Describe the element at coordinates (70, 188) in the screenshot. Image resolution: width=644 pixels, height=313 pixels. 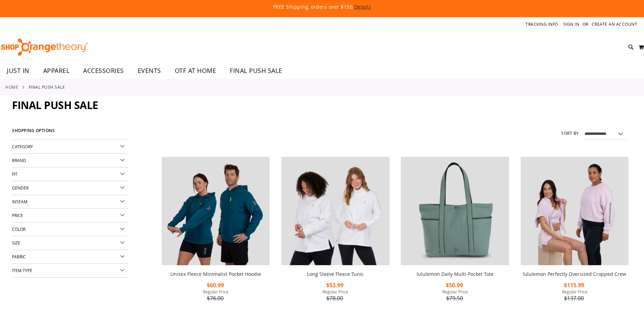
I see `div: Gender` at that location.